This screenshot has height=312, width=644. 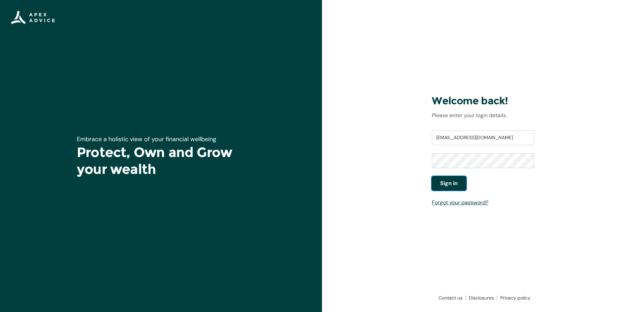 What do you see at coordinates (484, 101) in the screenshot?
I see `h3: Welcome back!` at bounding box center [484, 101].